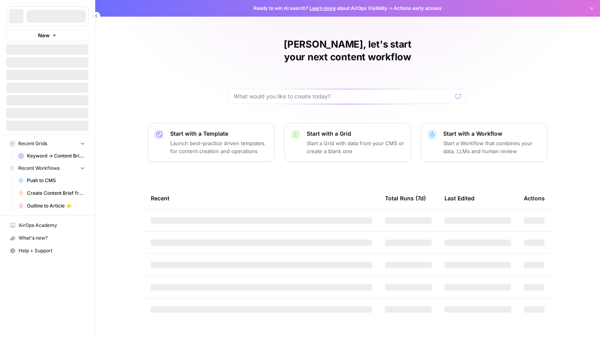 This screenshot has height=340, width=600. What do you see at coordinates (219, 147) in the screenshot?
I see `p: Launch best-practice driven templates for content creation and operations` at bounding box center [219, 147].